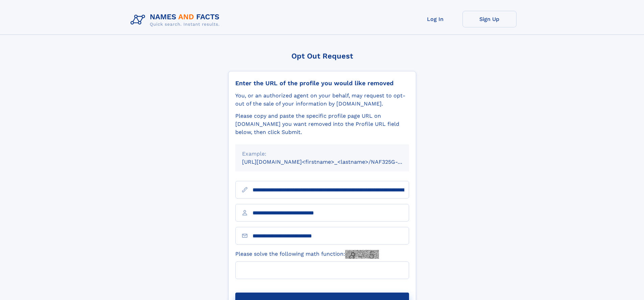  I want to click on div: Enter the URL of the profile you would like removed, so click(322, 83).